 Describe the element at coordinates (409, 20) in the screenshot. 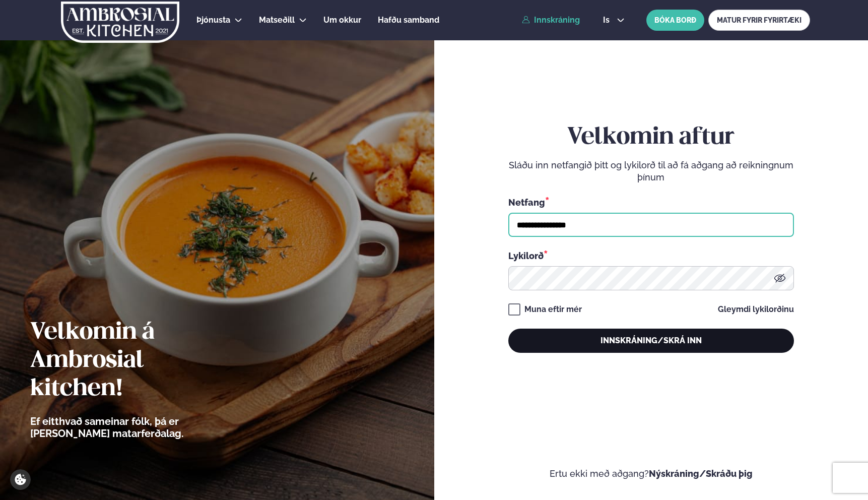

I see `a: Hafðu samband` at that location.